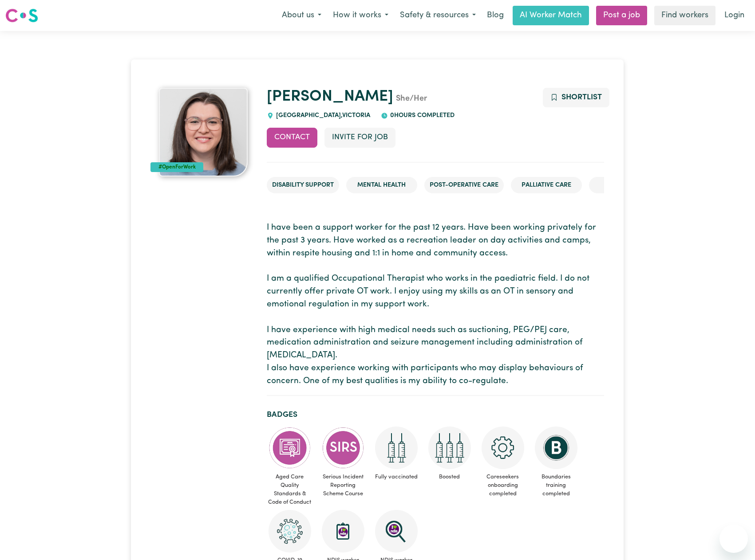  Describe the element at coordinates (343, 448) in the screenshot. I see `img: CS Academy: Serious Incident Reporting Scheme course completed` at that location.